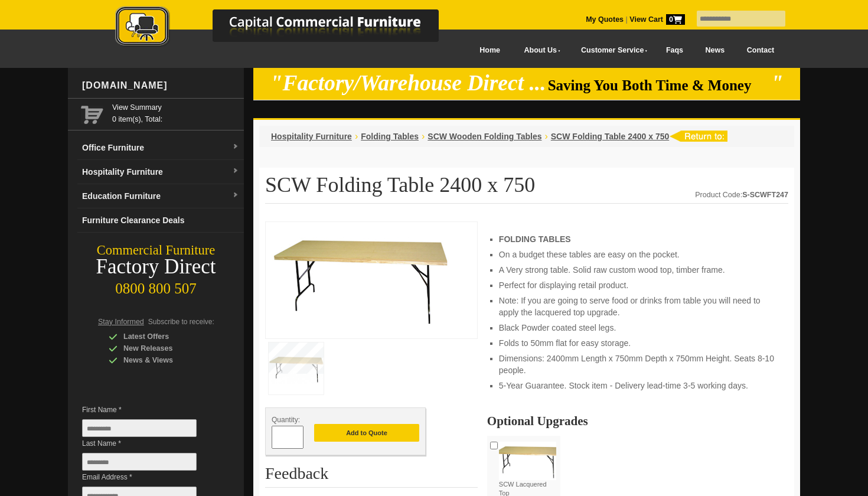  Describe the element at coordinates (638, 306) in the screenshot. I see `li: Note: If you are going to serve food or drinks from table you will need to apply the lacquered to...` at that location.